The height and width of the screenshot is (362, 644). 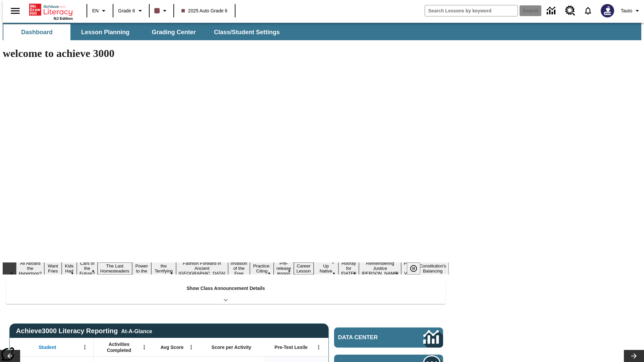 I want to click on button: Class color is dark brown. Change class color, so click(x=161, y=11).